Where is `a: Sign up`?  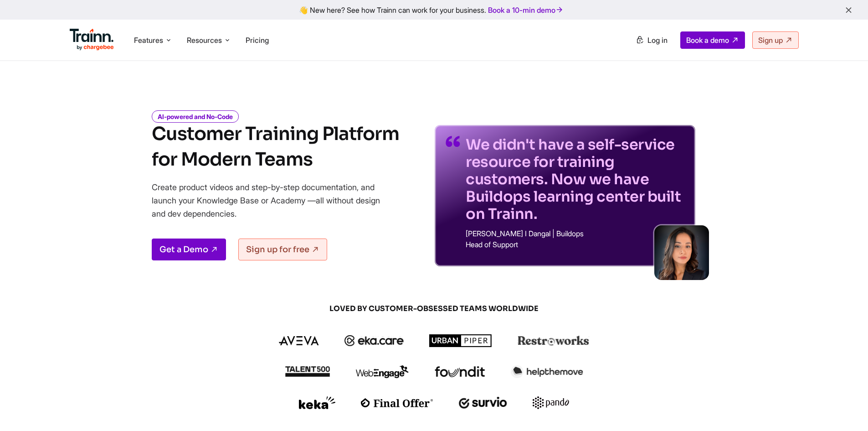 a: Sign up is located at coordinates (776, 40).